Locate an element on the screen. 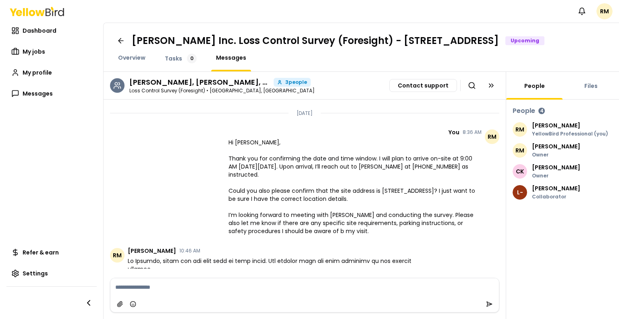  div: 4 is located at coordinates (542, 111).